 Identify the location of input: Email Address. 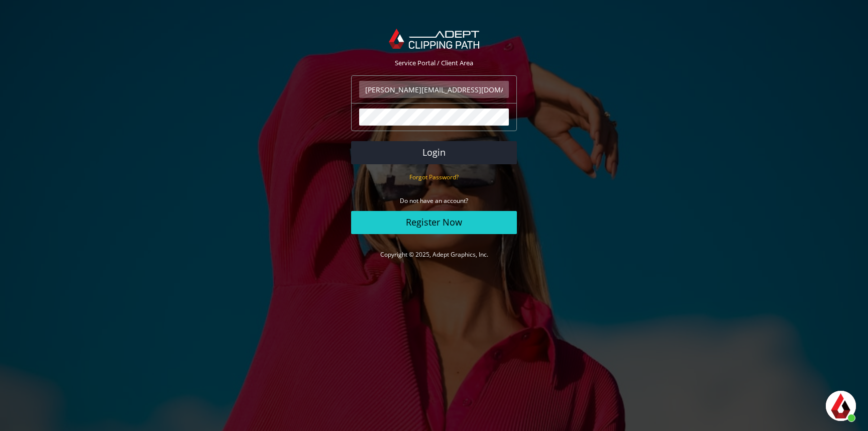
(434, 89).